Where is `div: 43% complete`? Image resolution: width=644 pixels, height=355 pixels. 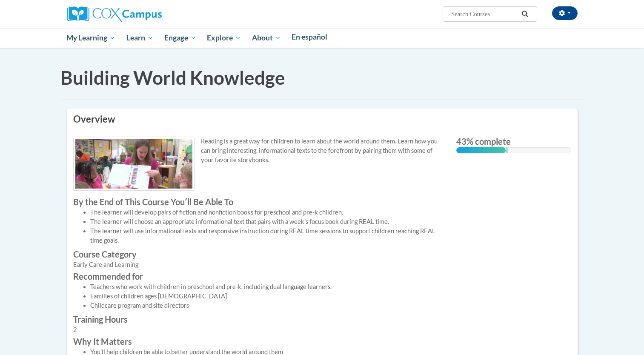
div: 43% complete is located at coordinates (481, 150).